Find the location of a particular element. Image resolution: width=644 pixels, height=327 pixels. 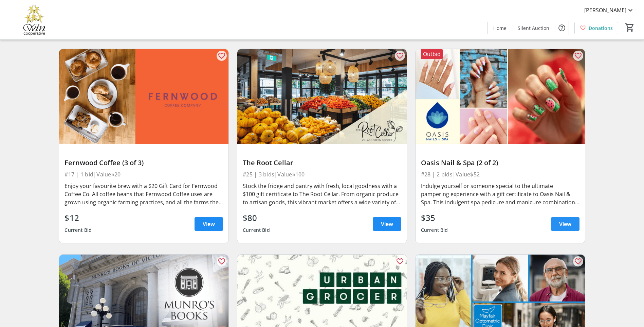

div: The Root Cellar is located at coordinates (322, 163).